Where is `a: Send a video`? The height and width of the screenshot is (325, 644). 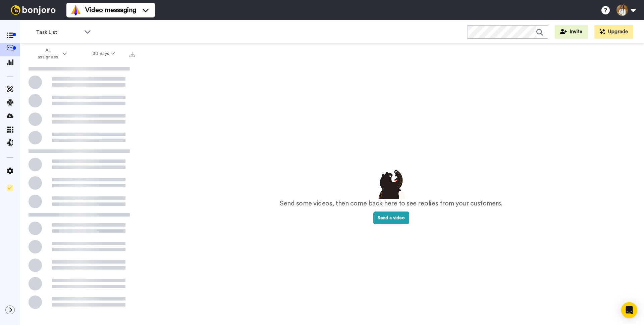
a: Send a video is located at coordinates (391, 218).